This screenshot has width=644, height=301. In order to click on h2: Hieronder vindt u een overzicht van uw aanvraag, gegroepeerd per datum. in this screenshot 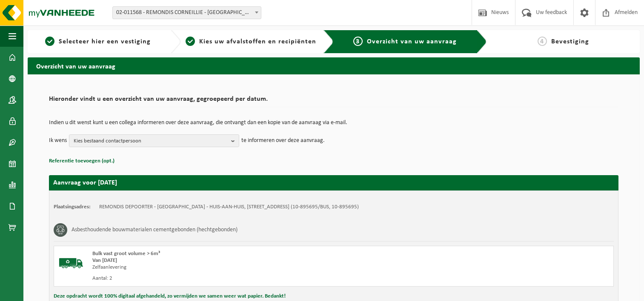, I will do `click(334, 101)`.